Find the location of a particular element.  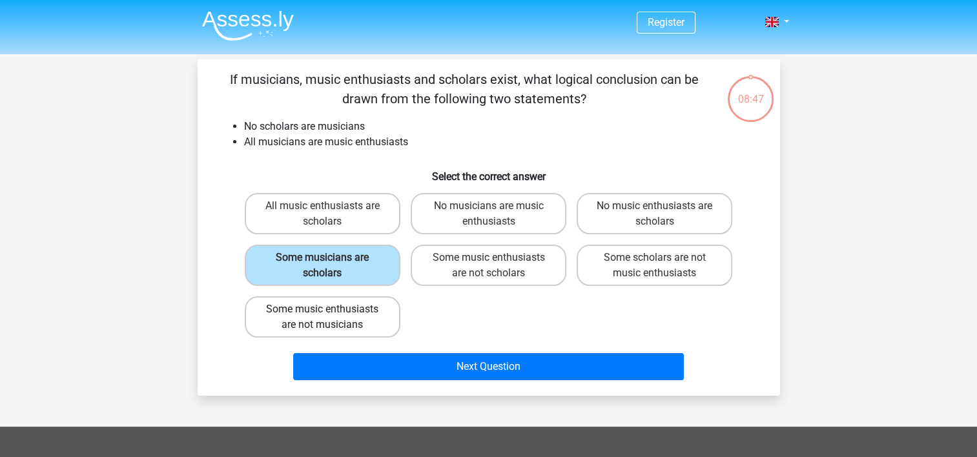

label: No music enthusiasts are scholars is located at coordinates (654, 214).